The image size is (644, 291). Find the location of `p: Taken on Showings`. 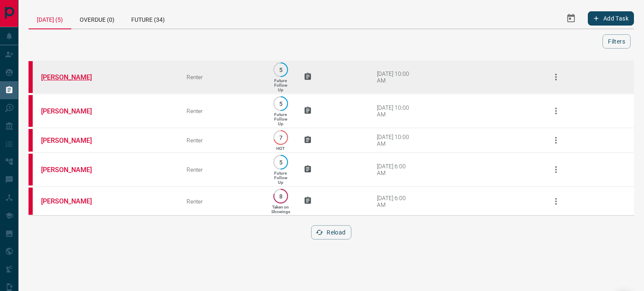

p: Taken on Showings is located at coordinates (280, 209).